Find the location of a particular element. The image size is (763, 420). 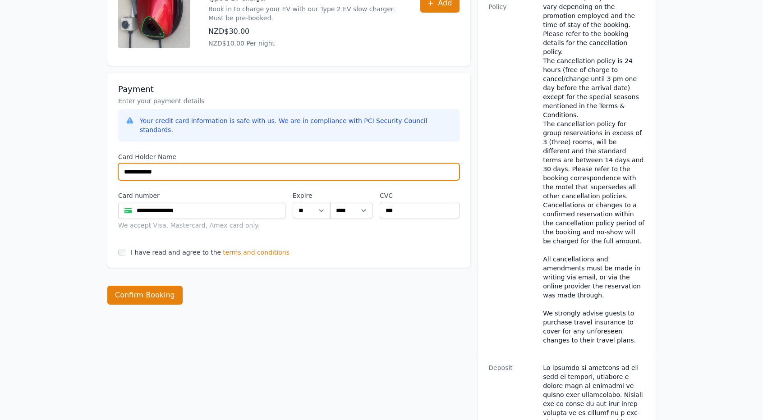

label: I have read and agree to the is located at coordinates (176, 253).